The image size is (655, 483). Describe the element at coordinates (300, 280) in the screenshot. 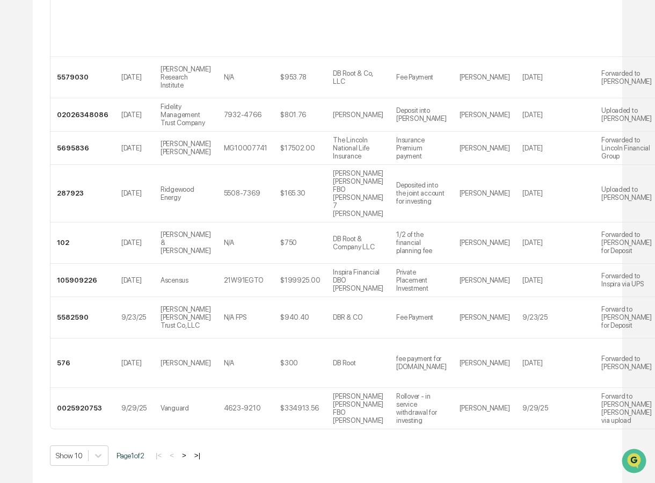

I see `td: $199925.00` at that location.